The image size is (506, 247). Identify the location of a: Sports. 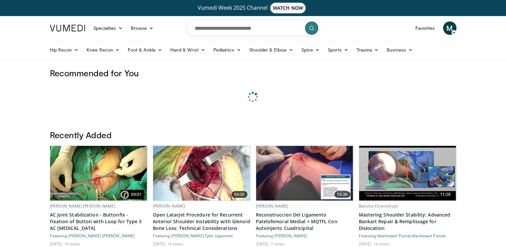
(338, 50).